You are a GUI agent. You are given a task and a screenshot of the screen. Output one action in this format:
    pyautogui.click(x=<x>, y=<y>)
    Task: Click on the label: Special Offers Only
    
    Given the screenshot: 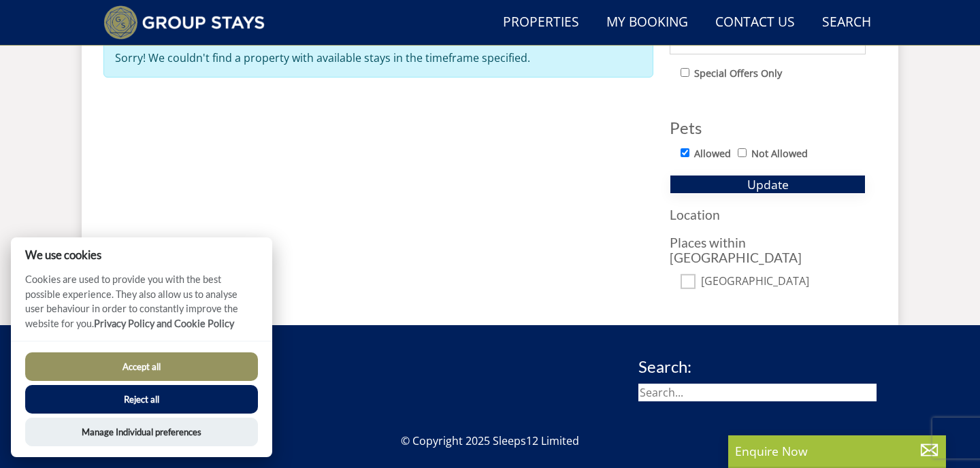 What is the action you would take?
    pyautogui.click(x=738, y=73)
    